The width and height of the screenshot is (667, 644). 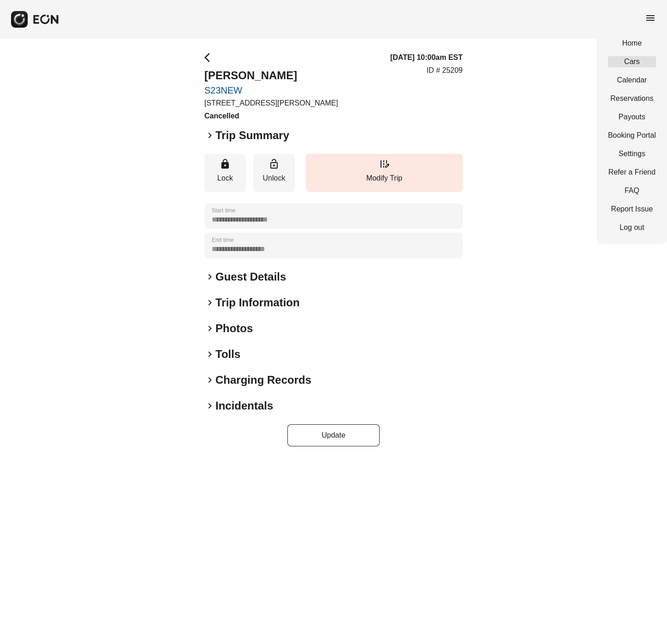 I want to click on button: Unlock, so click(x=274, y=173).